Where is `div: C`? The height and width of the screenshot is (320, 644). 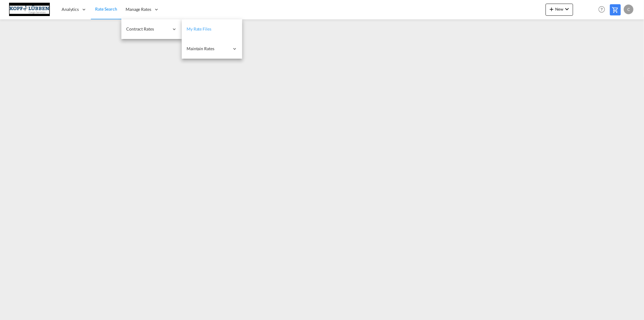 div: C is located at coordinates (629, 10).